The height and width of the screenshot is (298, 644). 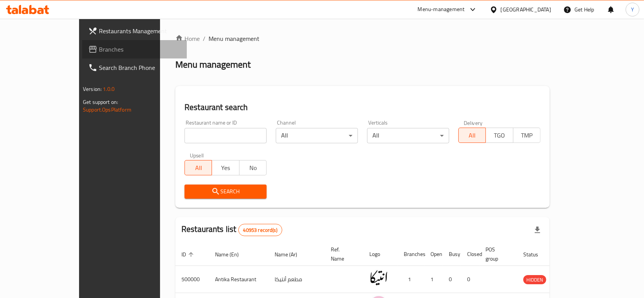 I want to click on span: Restaurants Management, so click(x=140, y=31).